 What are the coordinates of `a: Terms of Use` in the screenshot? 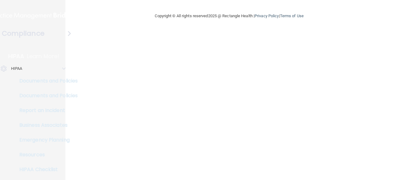 It's located at (292, 16).